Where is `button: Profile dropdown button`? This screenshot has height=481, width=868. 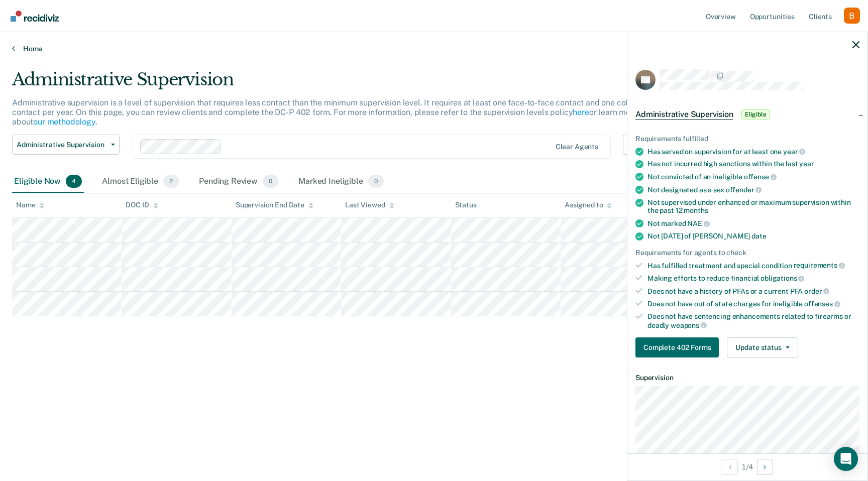 button: Profile dropdown button is located at coordinates (852, 15).